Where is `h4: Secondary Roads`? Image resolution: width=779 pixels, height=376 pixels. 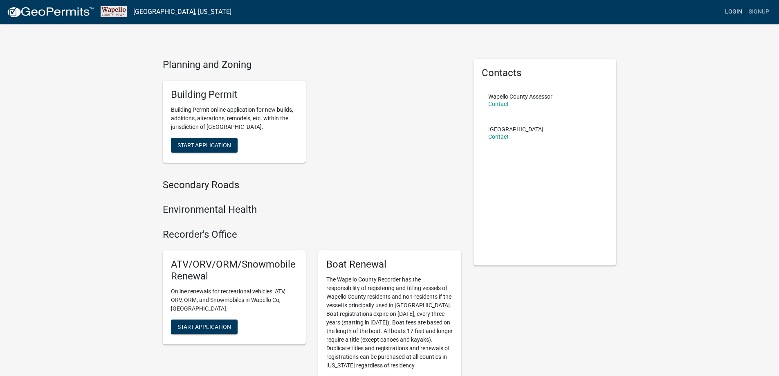
h4: Secondary Roads is located at coordinates (312, 185).